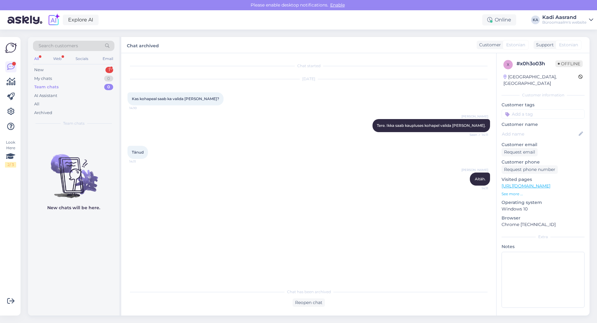 The image size is (597, 323). Describe the element at coordinates (309, 302) in the screenshot. I see `div: Reopen chat` at that location.